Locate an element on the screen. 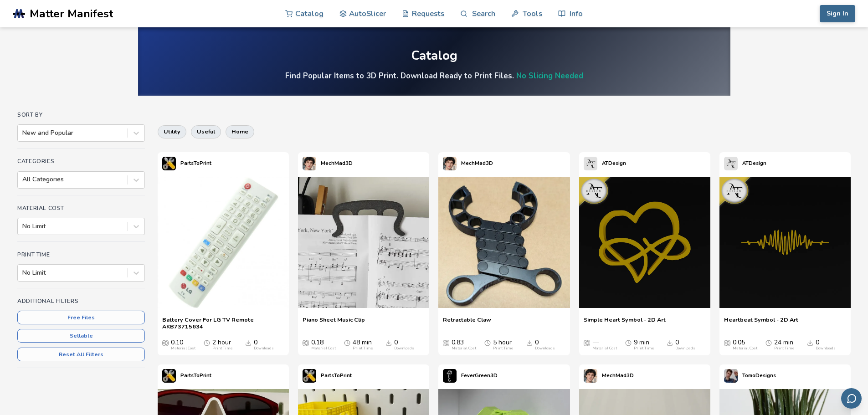  a: Retractable Claw is located at coordinates (467, 323).